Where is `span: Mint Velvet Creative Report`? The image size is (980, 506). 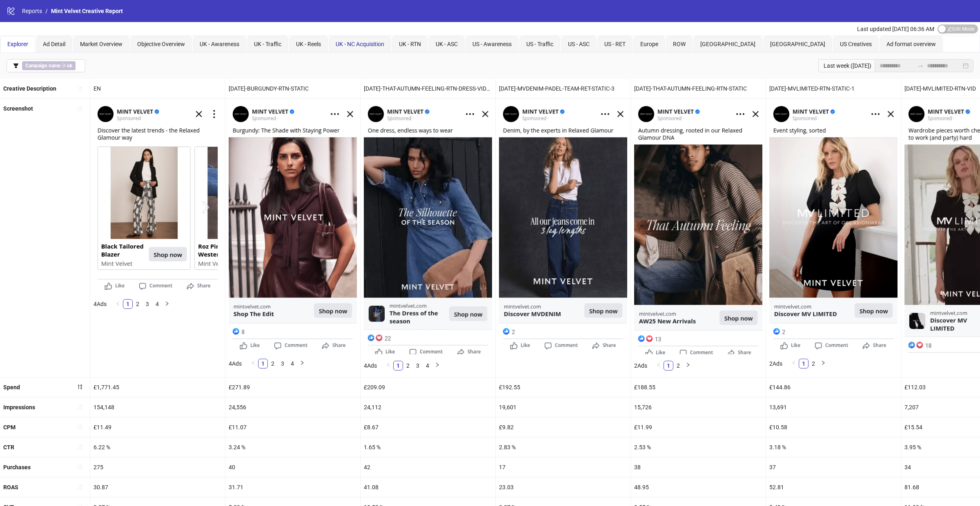
span: Mint Velvet Creative Report is located at coordinates (87, 11).